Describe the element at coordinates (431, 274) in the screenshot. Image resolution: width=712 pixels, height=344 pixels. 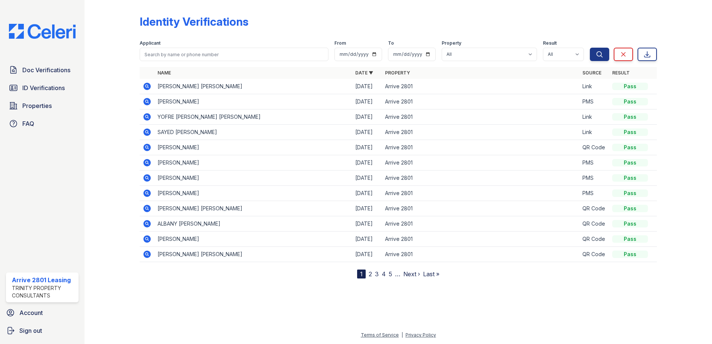
I see `a: Last »` at that location.